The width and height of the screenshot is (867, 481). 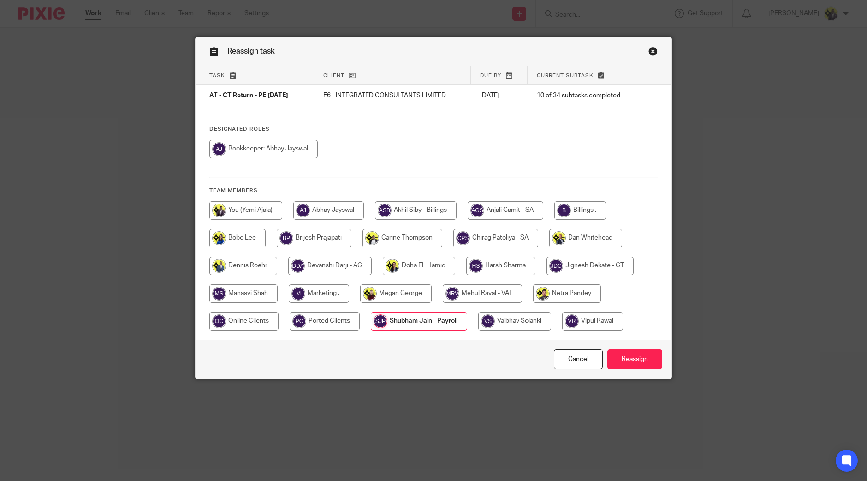 I want to click on span: Reassign task, so click(x=251, y=51).